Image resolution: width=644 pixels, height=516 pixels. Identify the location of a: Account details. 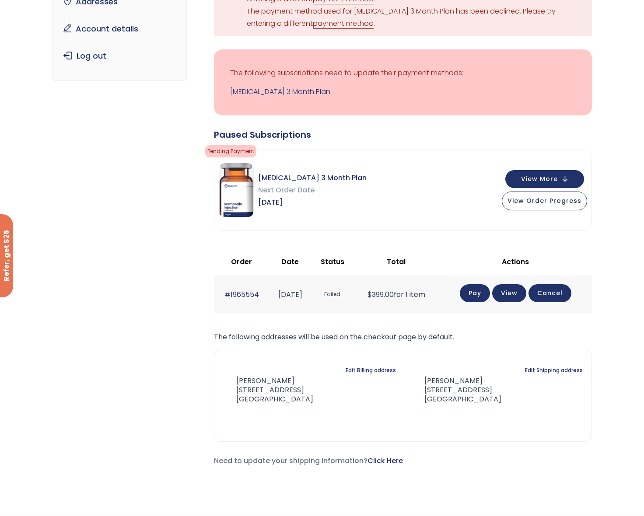
(119, 29).